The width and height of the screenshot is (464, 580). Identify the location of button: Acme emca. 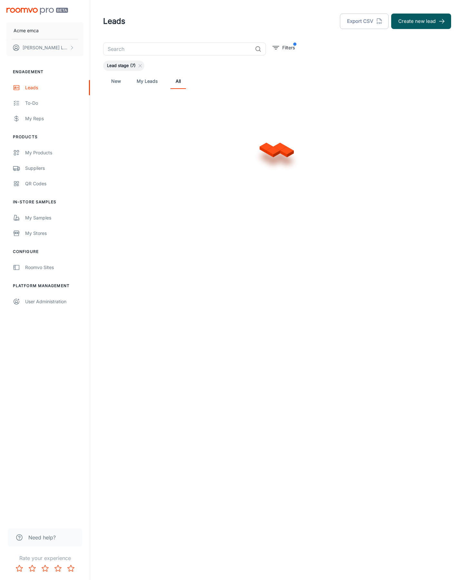
(45, 31).